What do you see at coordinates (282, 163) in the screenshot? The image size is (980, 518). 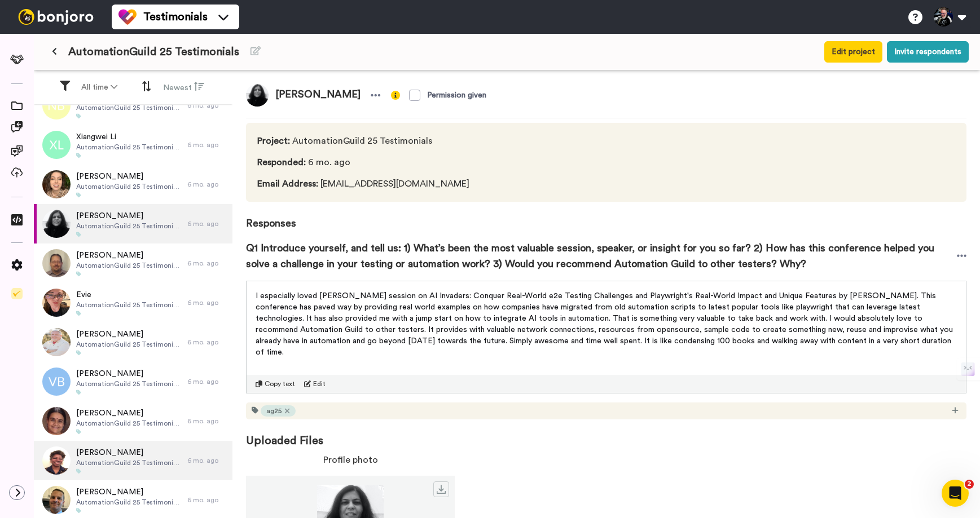 I see `span: Responded :` at bounding box center [282, 163].